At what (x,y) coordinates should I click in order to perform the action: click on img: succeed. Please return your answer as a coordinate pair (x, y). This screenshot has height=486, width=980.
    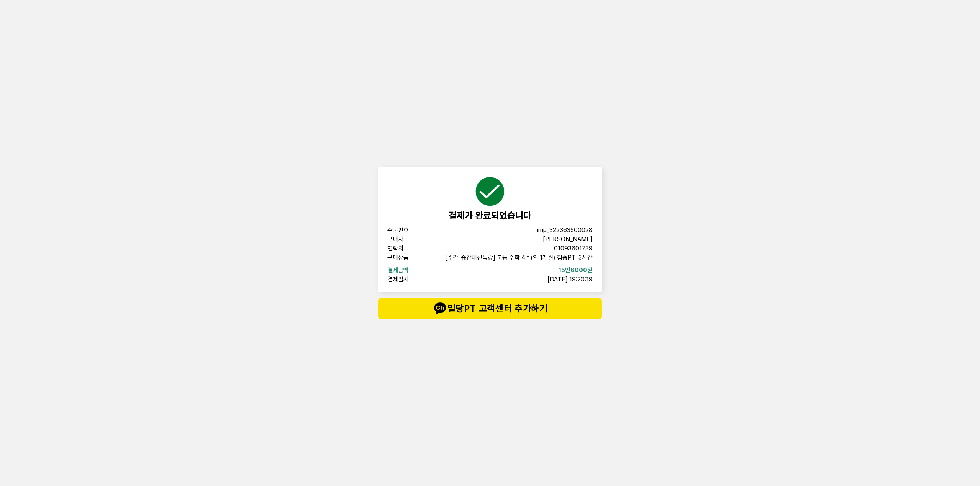
    Looking at the image, I should click on (490, 191).